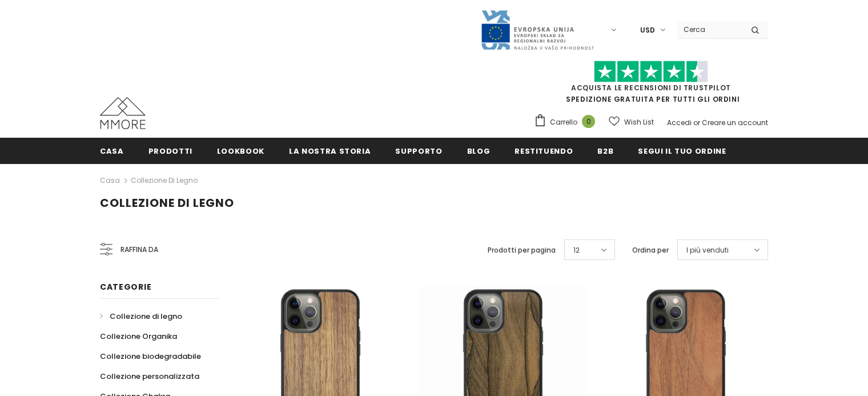 The height and width of the screenshot is (396, 868). What do you see at coordinates (150, 376) in the screenshot?
I see `span: Collezione personalizzata` at bounding box center [150, 376].